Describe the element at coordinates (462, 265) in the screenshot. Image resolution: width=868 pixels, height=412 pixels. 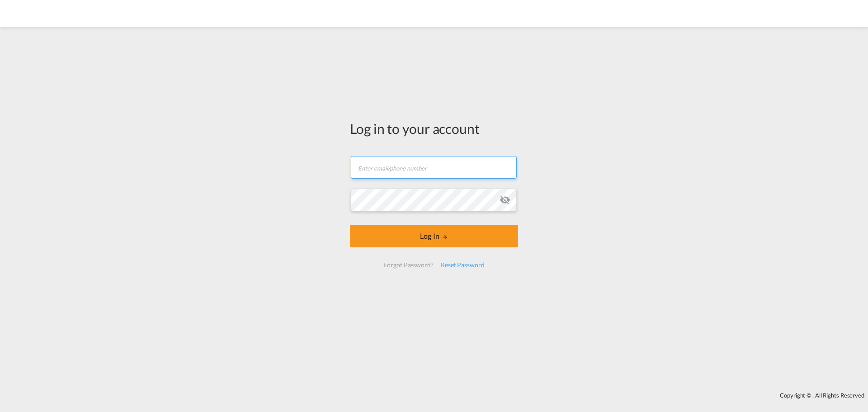
I see `div: Reset Password` at that location.